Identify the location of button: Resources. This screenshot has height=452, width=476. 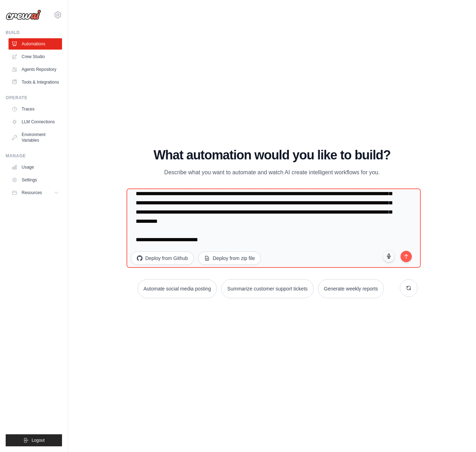
(35, 193).